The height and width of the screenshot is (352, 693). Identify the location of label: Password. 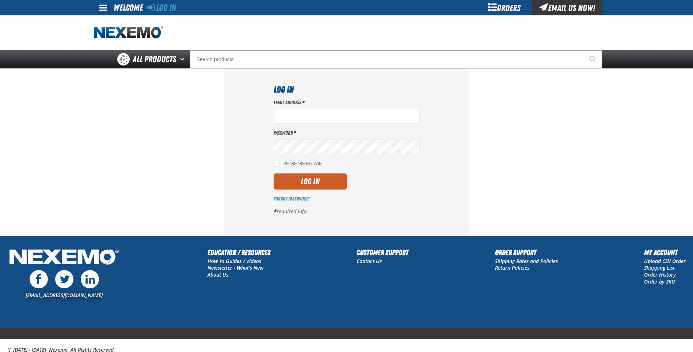
(347, 133).